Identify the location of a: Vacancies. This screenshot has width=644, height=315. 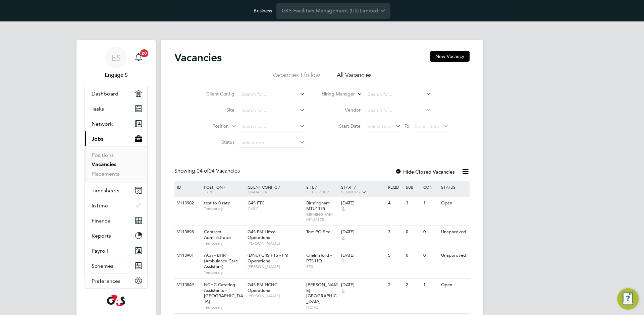
(104, 165).